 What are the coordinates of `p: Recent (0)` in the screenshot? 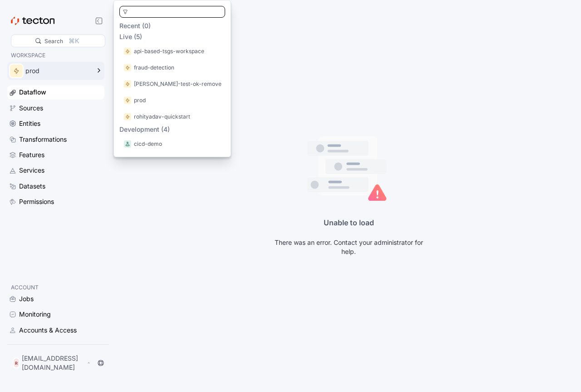 It's located at (172, 26).